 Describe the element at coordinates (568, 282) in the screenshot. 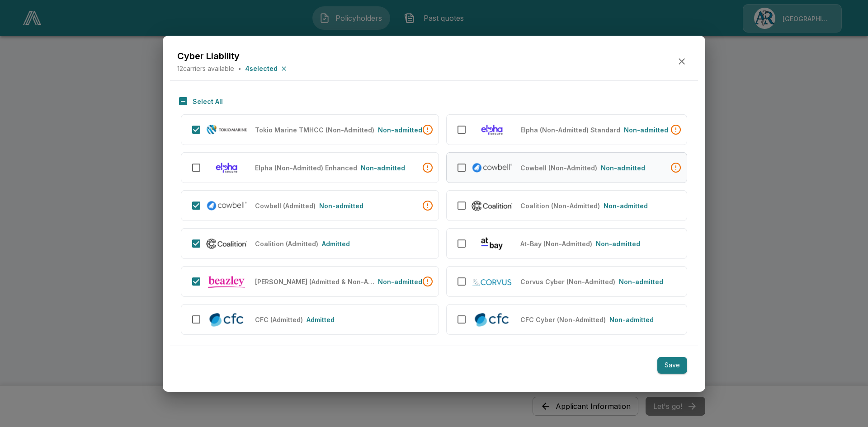

I see `p: Corvus Cyber (Non-Admitted)` at that location.